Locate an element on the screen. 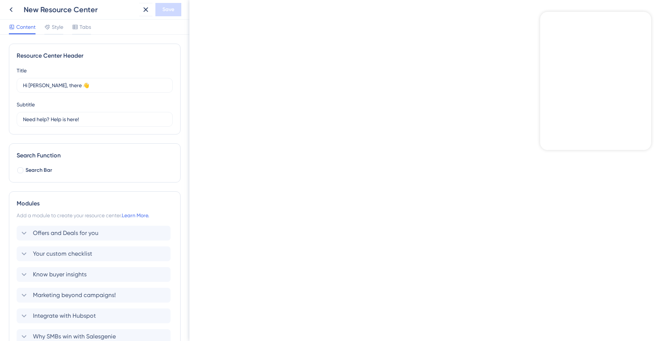 This screenshot has height=341, width=663. span: Marketing beyond campaigns! is located at coordinates (74, 295).